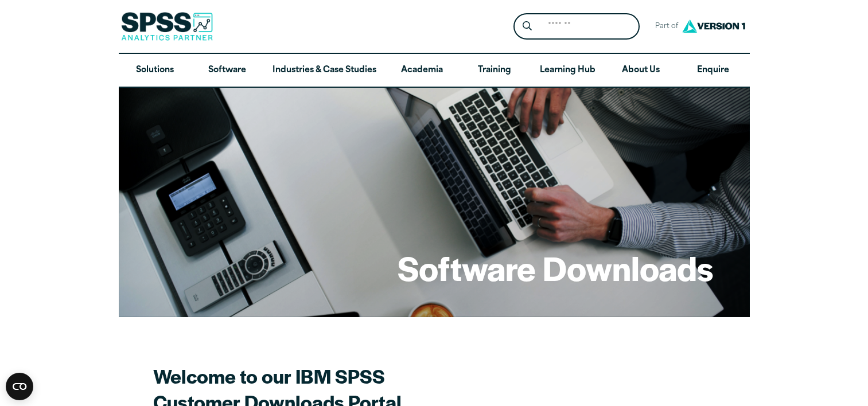  I want to click on h1: Software Downloads, so click(556, 268).